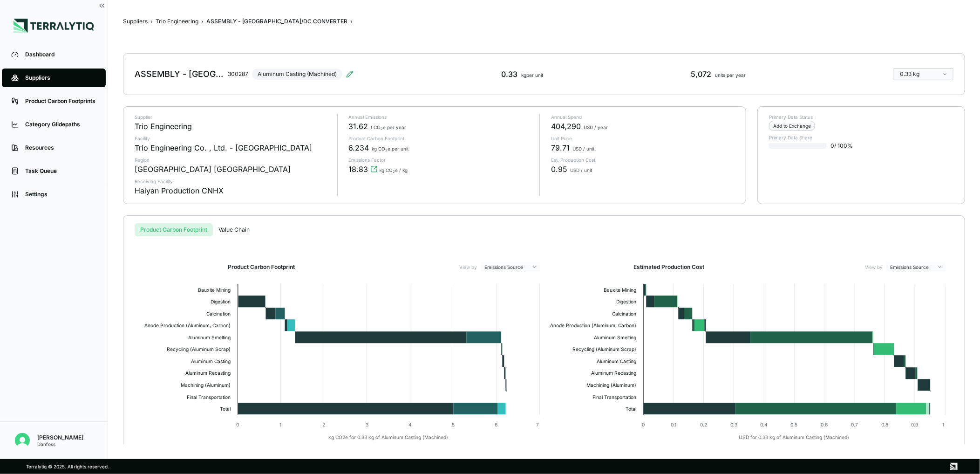 The width and height of the screenshot is (980, 474). I want to click on span: t CO e per year, so click(389, 127).